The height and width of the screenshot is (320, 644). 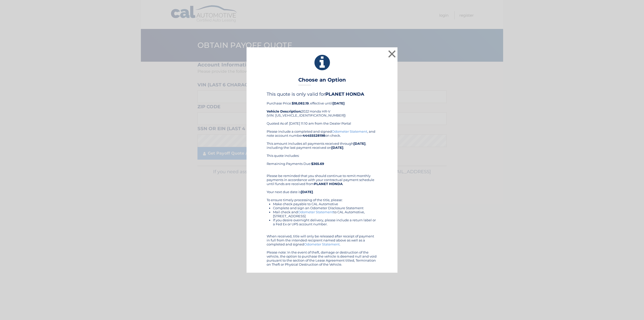 What do you see at coordinates (322, 162) in the screenshot?
I see `div: This quote includes: Remaining Payments Due:` at bounding box center [322, 162].